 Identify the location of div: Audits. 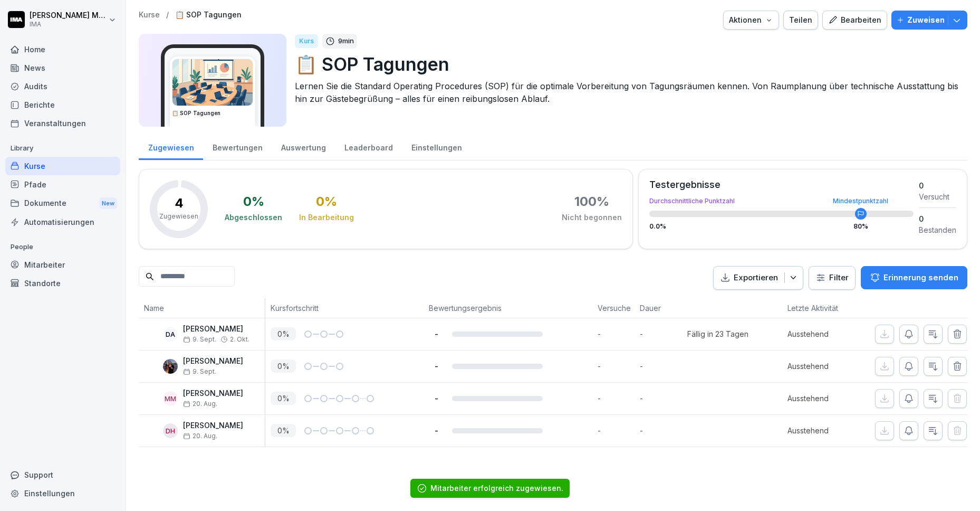
(63, 86).